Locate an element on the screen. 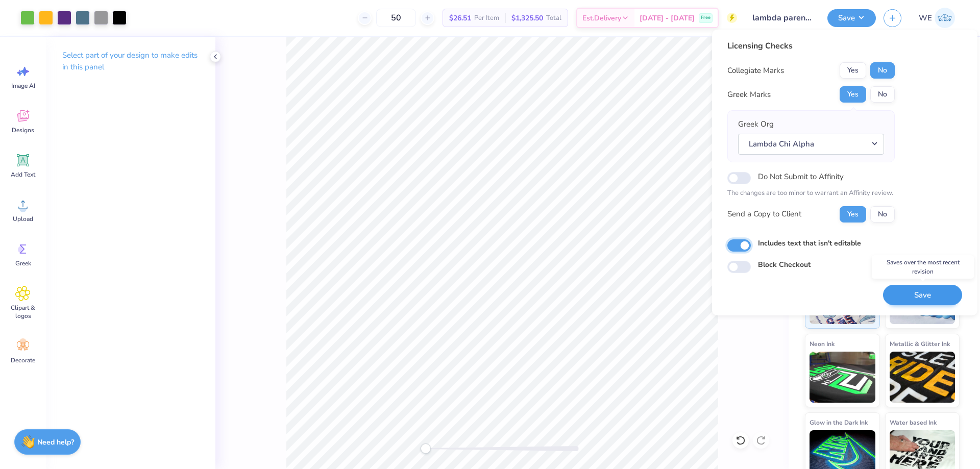 This screenshot has width=980, height=469. span: Add Text is located at coordinates (23, 175).